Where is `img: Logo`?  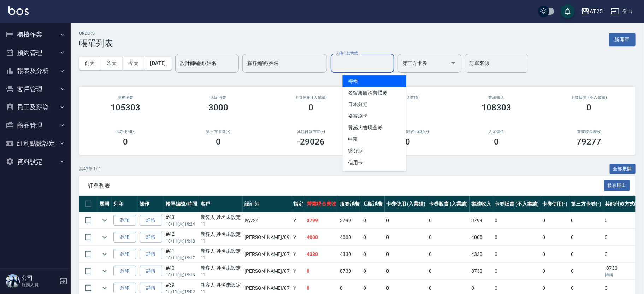
img: Logo is located at coordinates (19, 10).